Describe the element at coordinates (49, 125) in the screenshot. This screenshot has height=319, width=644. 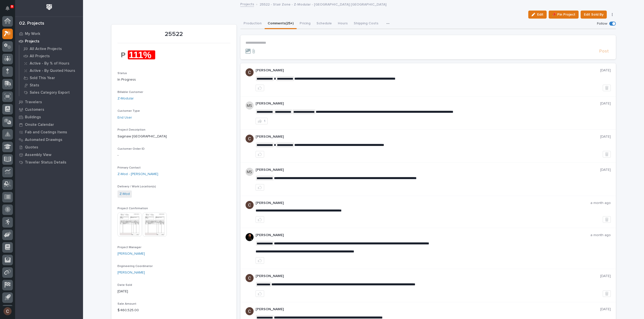
I see `a: Onsite Calendar` at that location.